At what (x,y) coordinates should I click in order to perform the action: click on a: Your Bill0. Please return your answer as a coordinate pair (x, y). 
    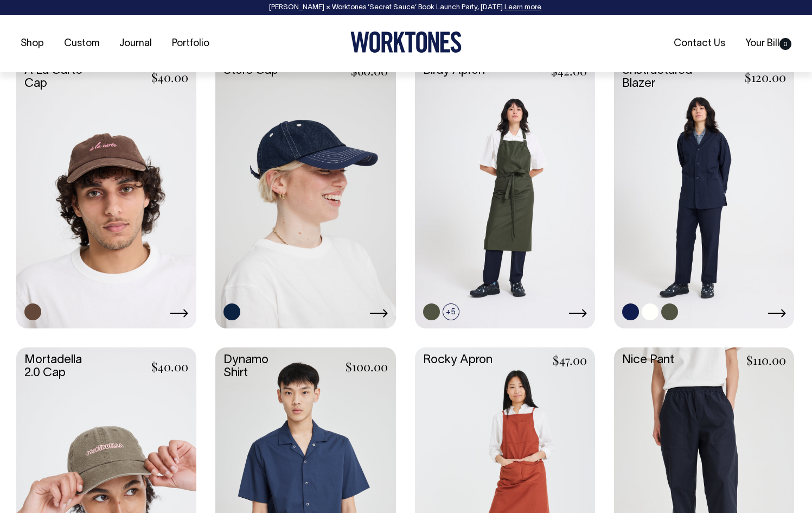
    Looking at the image, I should click on (768, 44).